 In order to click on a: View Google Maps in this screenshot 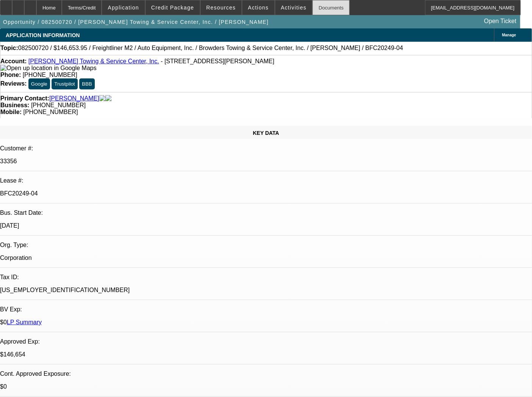, I will do `click(48, 68)`.